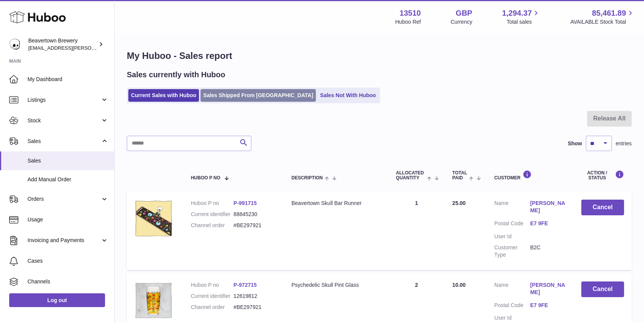 This screenshot has width=644, height=322. I want to click on span: My Dashboard, so click(68, 79).